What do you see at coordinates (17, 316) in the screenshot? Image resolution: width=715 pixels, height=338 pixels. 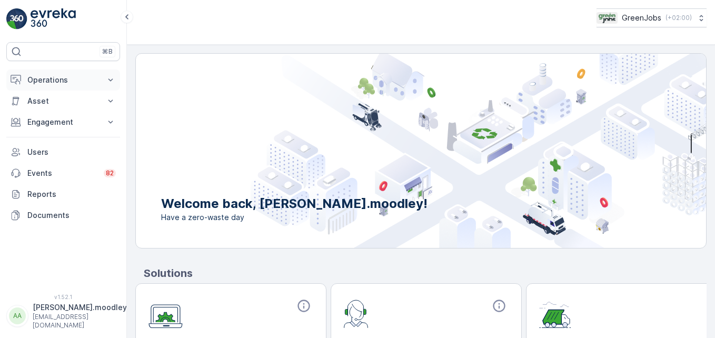 I see `div: AA` at bounding box center [17, 316].